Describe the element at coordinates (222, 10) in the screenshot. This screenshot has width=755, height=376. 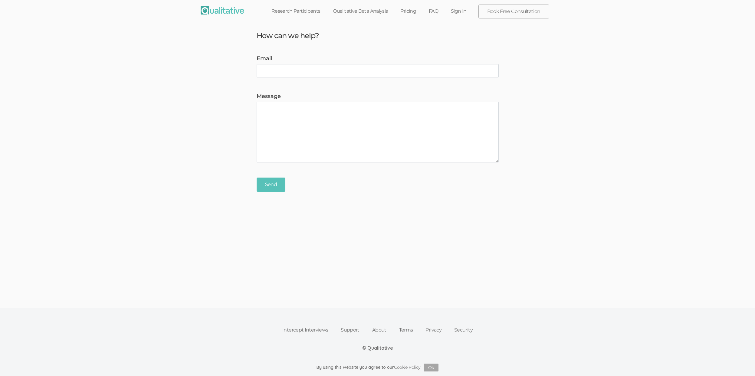
I see `img: Qualitative` at that location.